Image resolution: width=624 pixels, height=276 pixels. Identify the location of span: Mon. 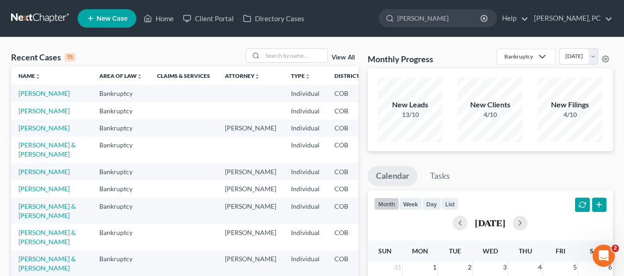
(420, 251).